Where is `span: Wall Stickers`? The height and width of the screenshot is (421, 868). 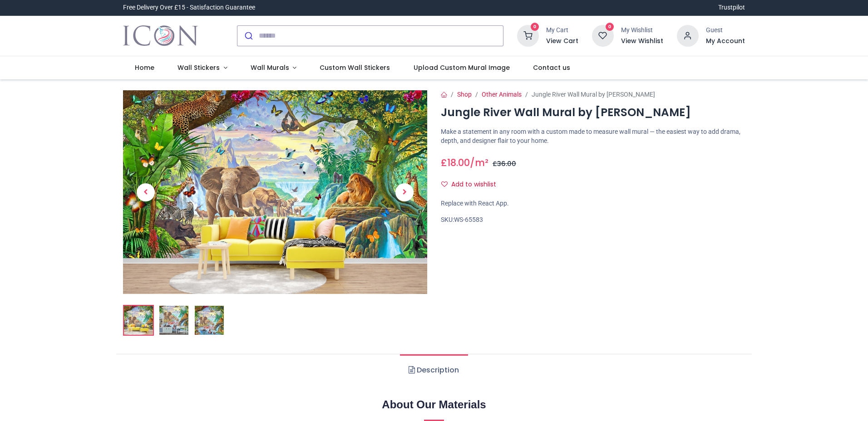 span: Wall Stickers is located at coordinates (199, 68).